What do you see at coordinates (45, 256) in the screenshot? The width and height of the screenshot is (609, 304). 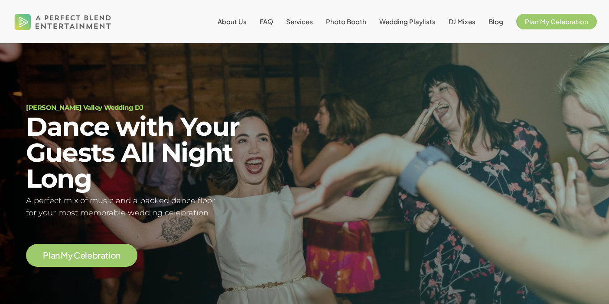 I see `span: P` at bounding box center [45, 256].